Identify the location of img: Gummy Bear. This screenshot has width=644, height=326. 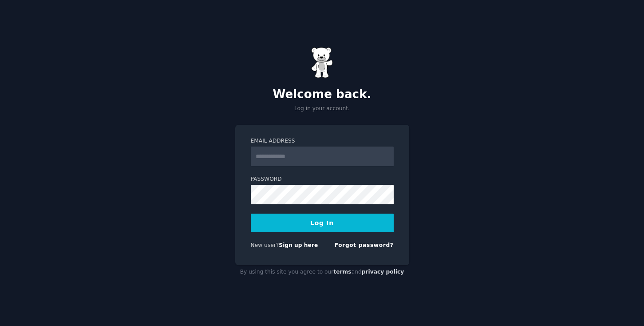
(322, 62).